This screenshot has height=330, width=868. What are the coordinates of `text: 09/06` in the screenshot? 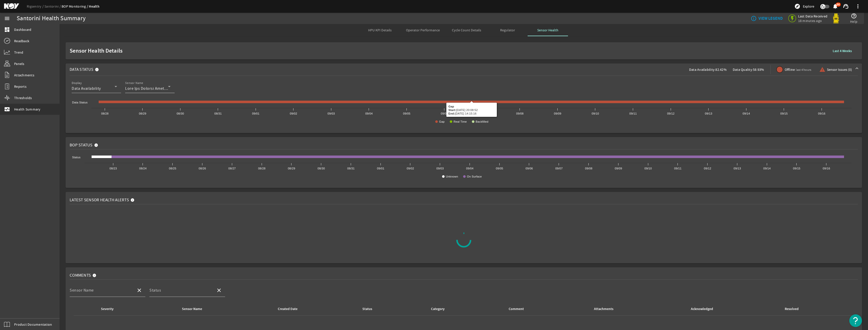 It's located at (529, 168).